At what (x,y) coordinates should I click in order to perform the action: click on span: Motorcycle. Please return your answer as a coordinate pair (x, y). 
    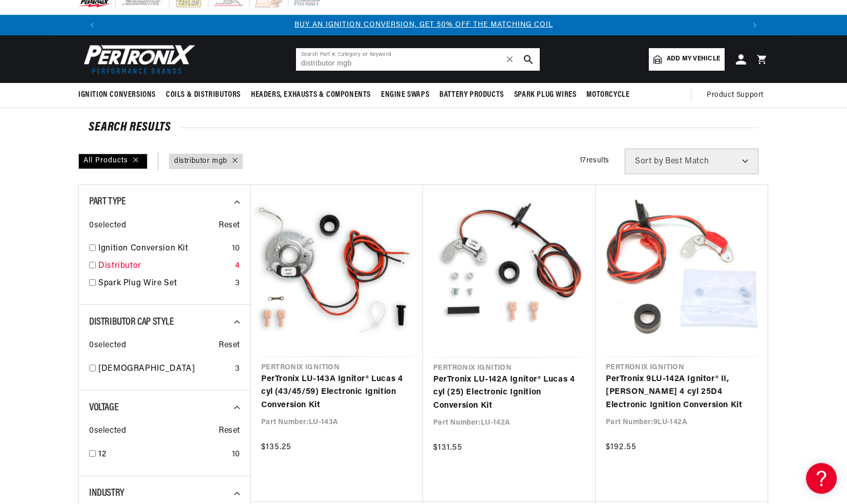
    Looking at the image, I should click on (608, 94).